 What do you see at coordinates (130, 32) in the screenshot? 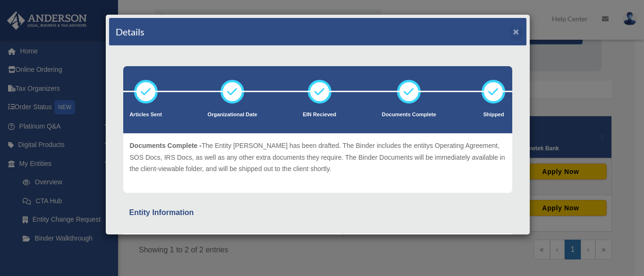
I see `h4: Details` at bounding box center [130, 32].